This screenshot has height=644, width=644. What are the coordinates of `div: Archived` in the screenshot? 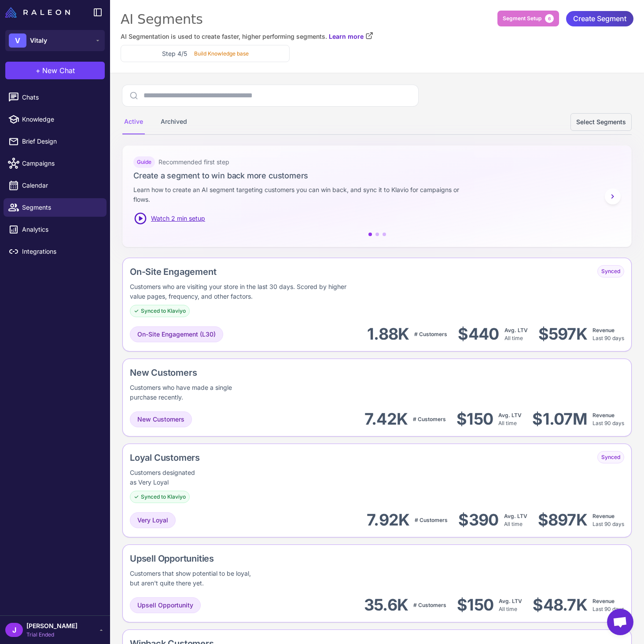 It's located at (174, 122).